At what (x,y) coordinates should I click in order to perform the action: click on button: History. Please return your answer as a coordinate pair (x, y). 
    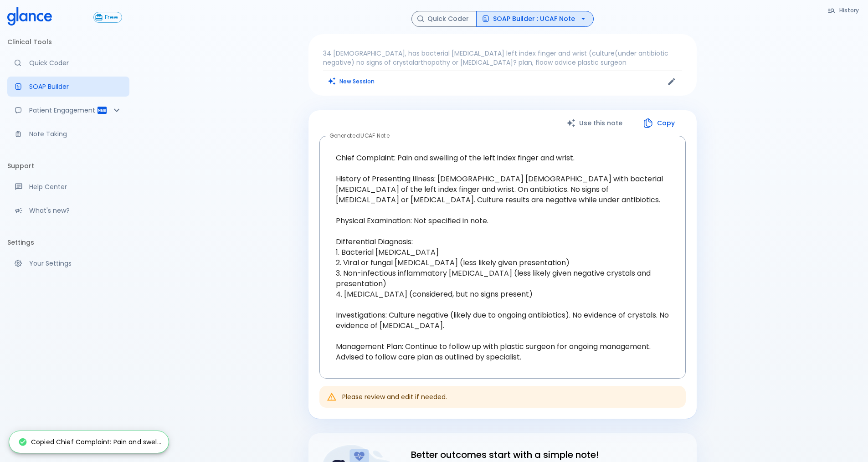
    Looking at the image, I should click on (843, 10).